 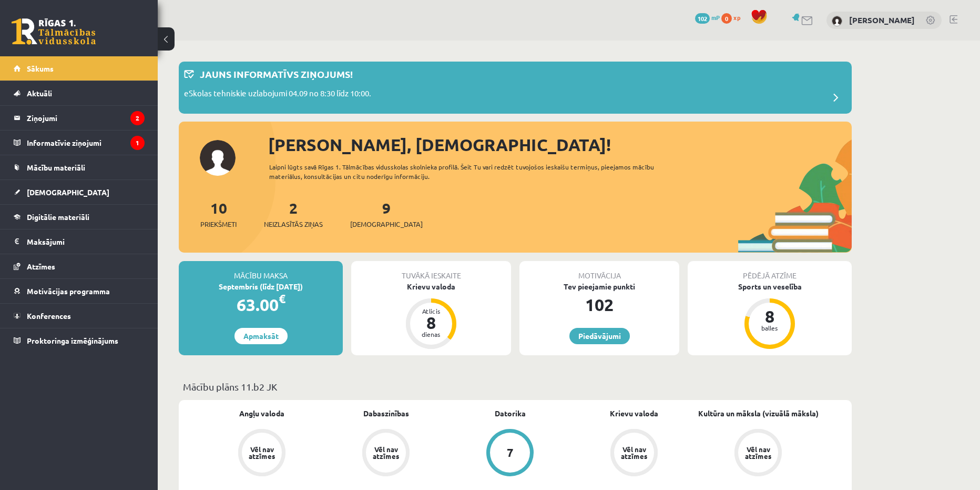 What do you see at coordinates (137, 118) in the screenshot?
I see `i: 2` at bounding box center [137, 118].